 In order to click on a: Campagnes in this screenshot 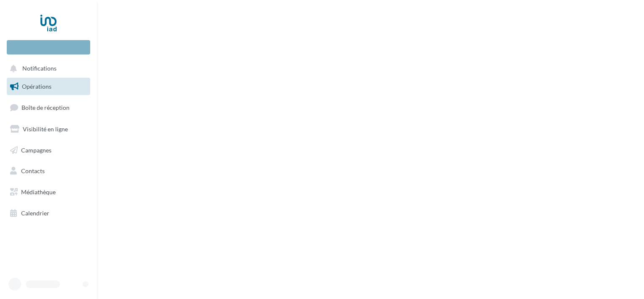, I will do `click(48, 151)`.